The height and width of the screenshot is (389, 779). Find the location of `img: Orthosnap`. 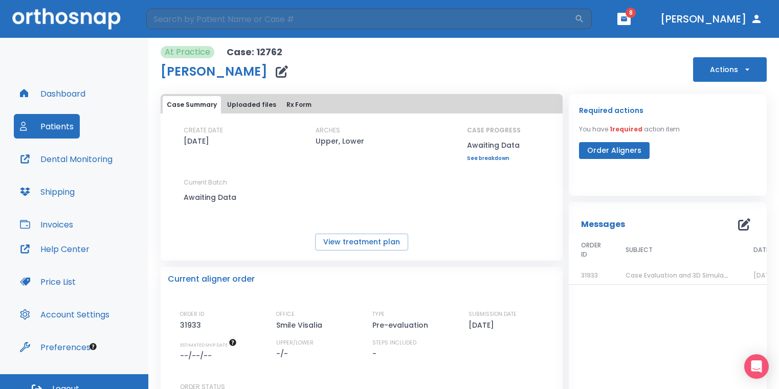

img: Orthosnap is located at coordinates (67, 18).